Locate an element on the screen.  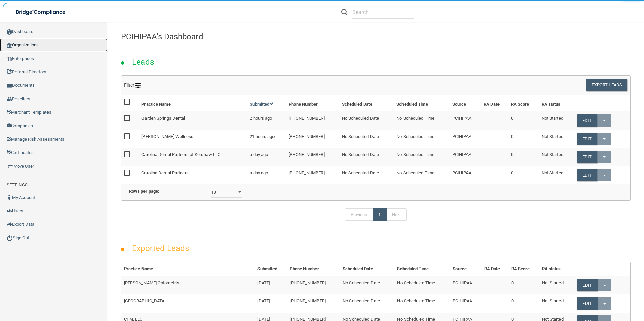
h2: Exported Leads is located at coordinates (161, 248).